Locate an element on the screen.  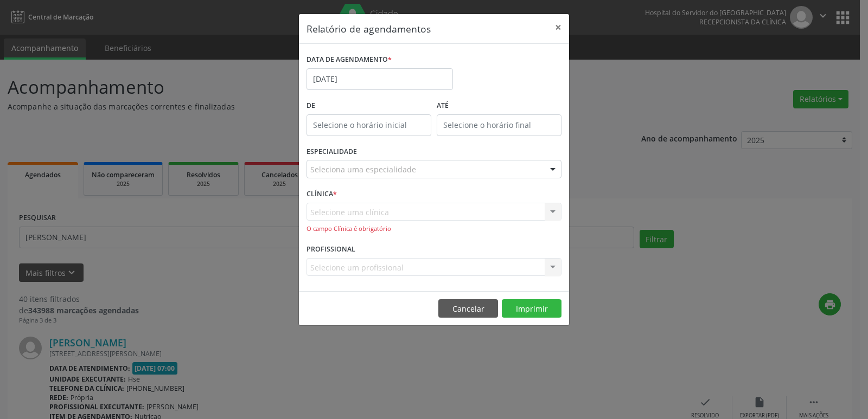
h5: Relatório de agendamentos is located at coordinates (369, 29).